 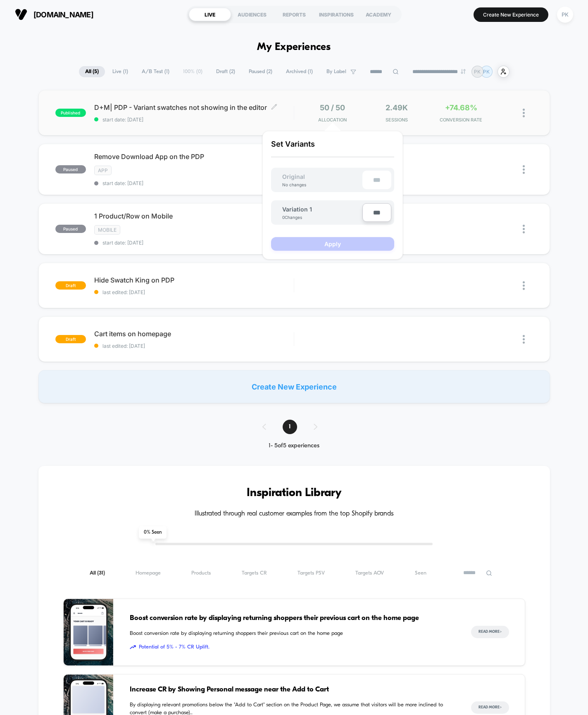 What do you see at coordinates (294, 446) in the screenshot?
I see `div: 1 - 5 of 5 experiences` at bounding box center [294, 446].